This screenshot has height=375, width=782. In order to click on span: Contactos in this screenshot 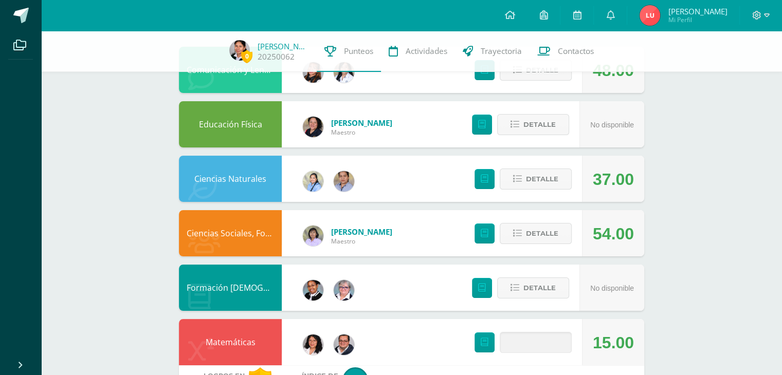, I will do `click(576, 51)`.